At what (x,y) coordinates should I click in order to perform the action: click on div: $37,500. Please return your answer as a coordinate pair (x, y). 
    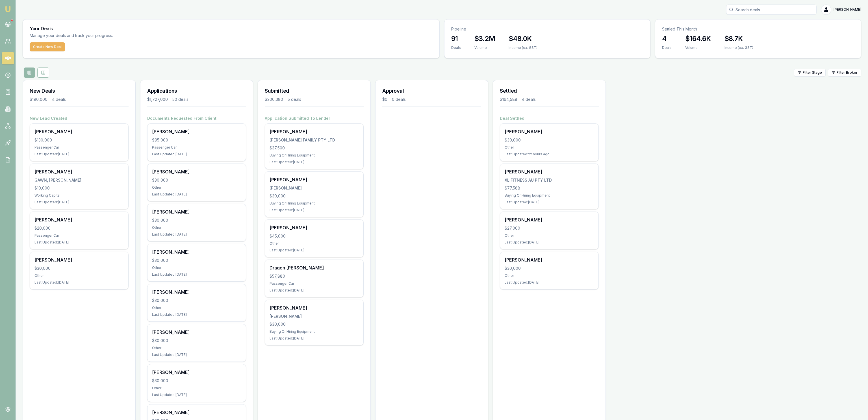
    Looking at the image, I should click on (314, 148).